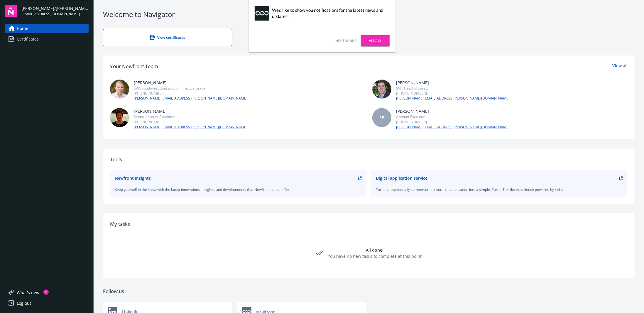  What do you see at coordinates (47, 39) in the screenshot?
I see `a: Certificates` at bounding box center [47, 39].